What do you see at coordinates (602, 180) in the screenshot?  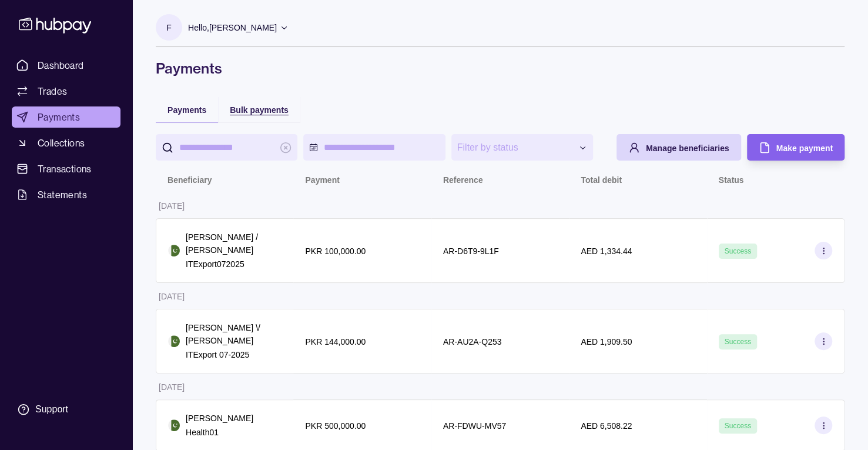 I see `p: Total debit` at bounding box center [602, 180].